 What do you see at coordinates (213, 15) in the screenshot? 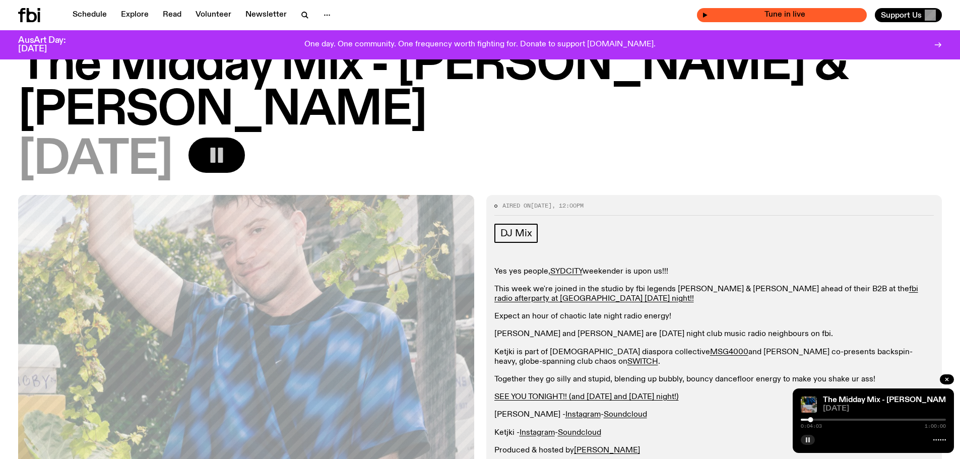
I see `a: Volunteer` at bounding box center [213, 15].